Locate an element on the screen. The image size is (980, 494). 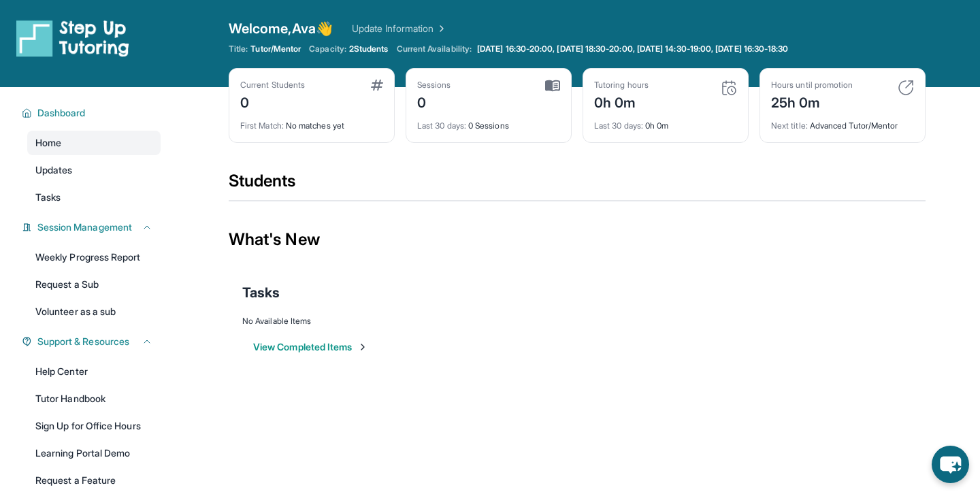
div: No Available Items is located at coordinates (577, 321).